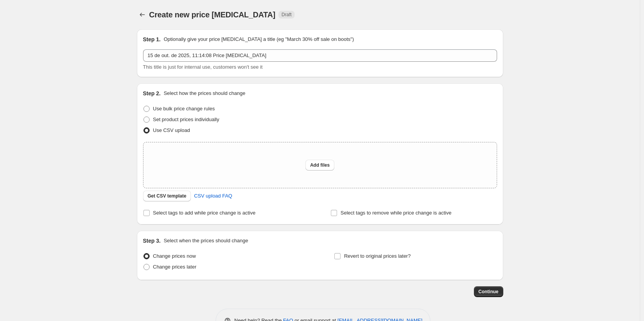 The height and width of the screenshot is (321, 644). I want to click on p: Select when the prices should change, so click(205, 241).